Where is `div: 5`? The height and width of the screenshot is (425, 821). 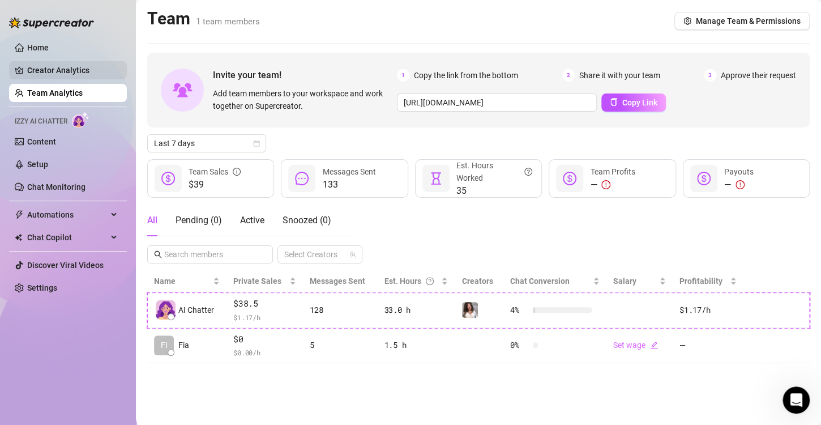 div: 5 is located at coordinates (340, 345).